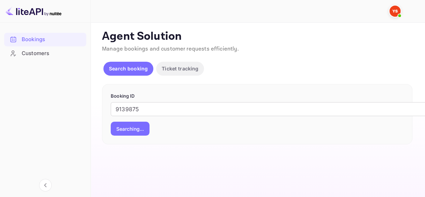 The width and height of the screenshot is (425, 197). Describe the element at coordinates (45, 39) in the screenshot. I see `a: Bookings` at that location.